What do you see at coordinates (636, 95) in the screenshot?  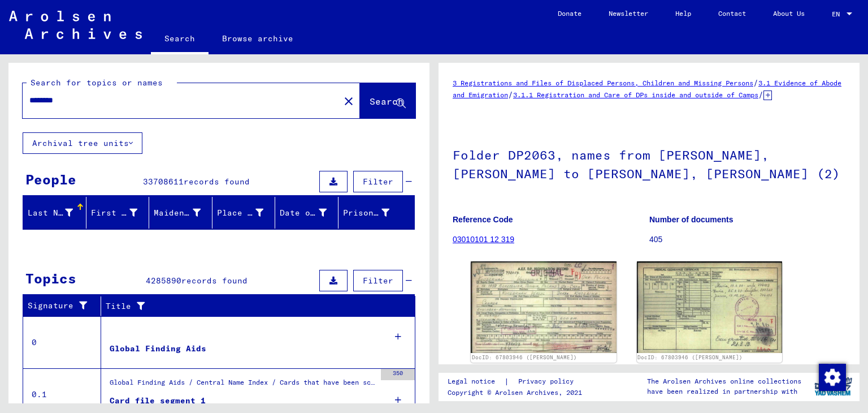 I see `a: 3.1.1 Registration and Care of DPs inside and outside of Camps` at bounding box center [636, 95].